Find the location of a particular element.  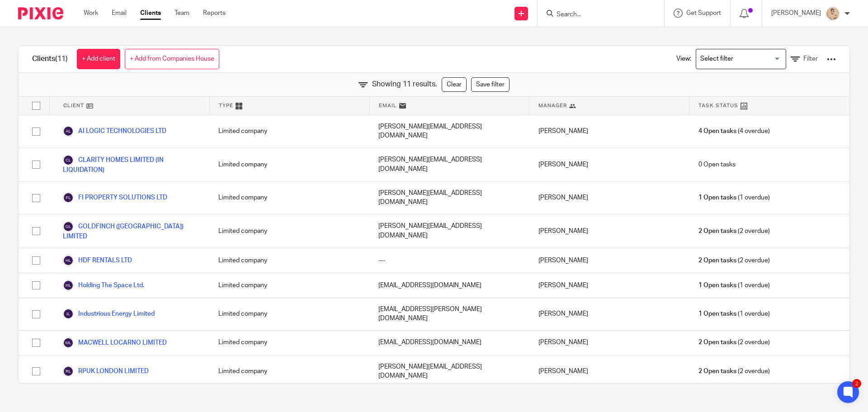

a: Email is located at coordinates (119, 13).